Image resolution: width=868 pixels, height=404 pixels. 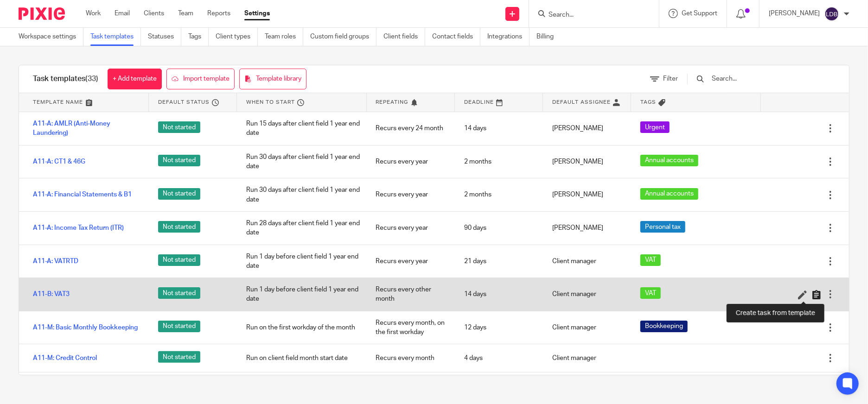 I want to click on a: + Add template, so click(x=135, y=79).